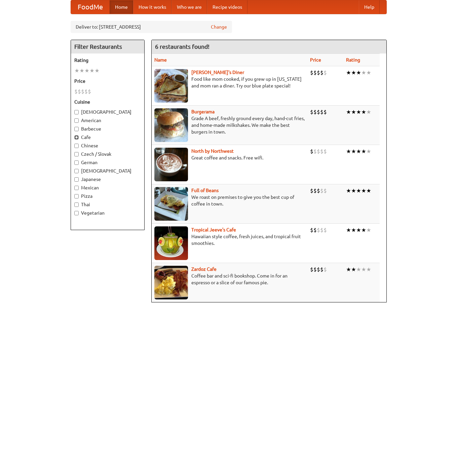  Describe the element at coordinates (230, 158) in the screenshot. I see `p: Great coffee and snacks. Free wifi.` at that location.